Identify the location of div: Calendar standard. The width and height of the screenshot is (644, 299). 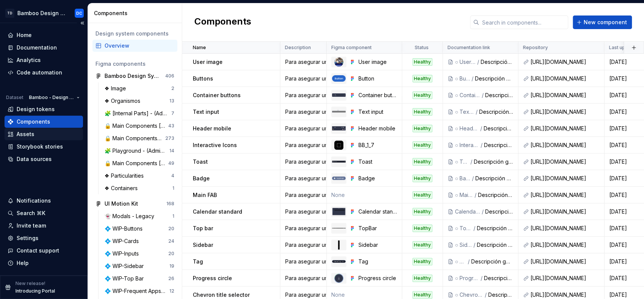
(468, 212).